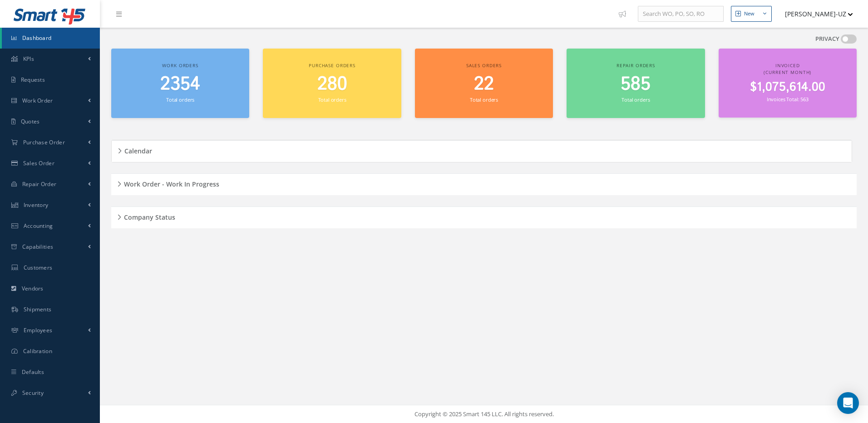 This screenshot has width=868, height=423. What do you see at coordinates (36, 205) in the screenshot?
I see `span: Inventory` at bounding box center [36, 205].